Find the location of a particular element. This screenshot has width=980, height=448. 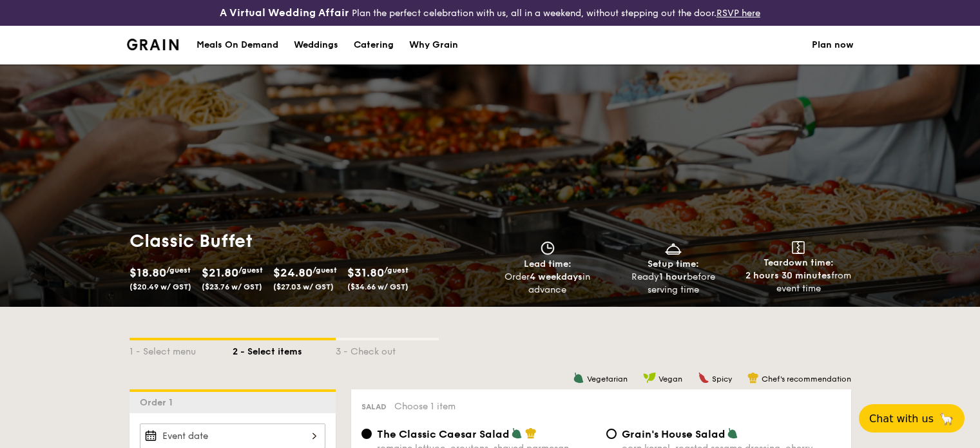

div: Order in advance is located at coordinates (548, 284).